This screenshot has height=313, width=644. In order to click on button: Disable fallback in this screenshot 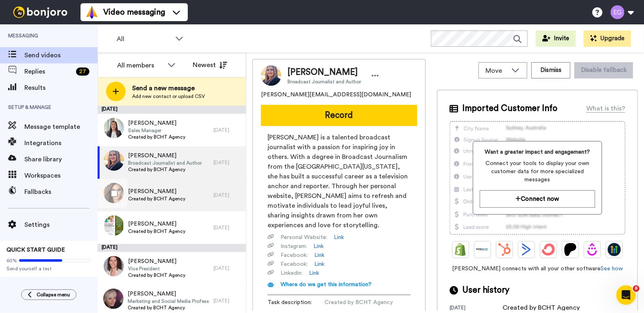, I will do `click(604, 70)`.